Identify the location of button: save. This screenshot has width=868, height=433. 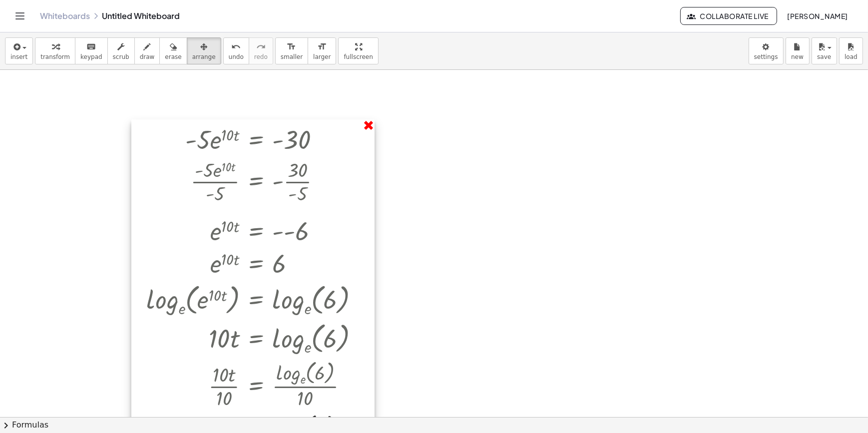
(824, 51).